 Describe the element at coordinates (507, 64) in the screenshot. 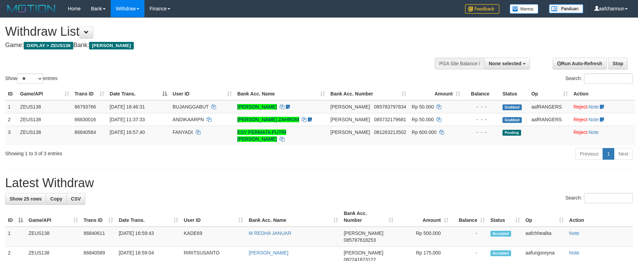

I see `button: None selected` at that location.